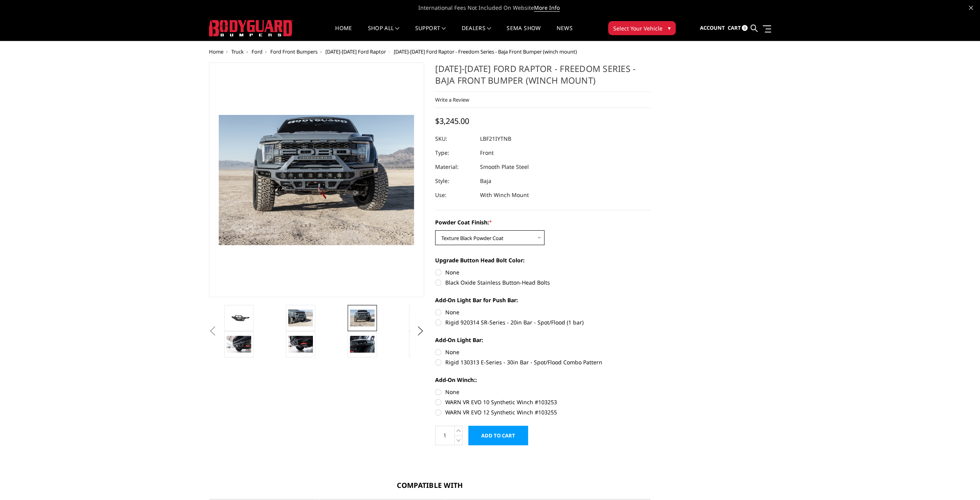 The height and width of the screenshot is (500, 980). Describe the element at coordinates (452, 100) in the screenshot. I see `a: Write a Review` at that location.